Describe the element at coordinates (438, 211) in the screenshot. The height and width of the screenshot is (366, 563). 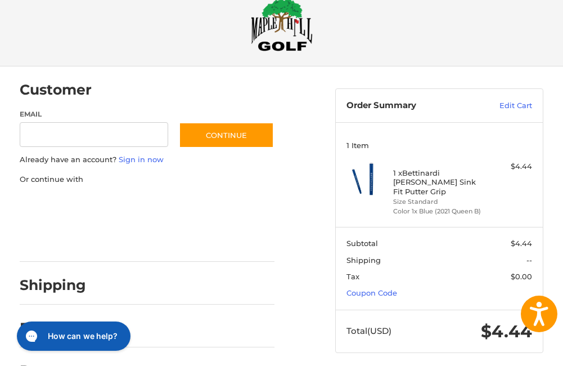
I see `li: Color 1x Blue (2021 Queen B)` at that location.